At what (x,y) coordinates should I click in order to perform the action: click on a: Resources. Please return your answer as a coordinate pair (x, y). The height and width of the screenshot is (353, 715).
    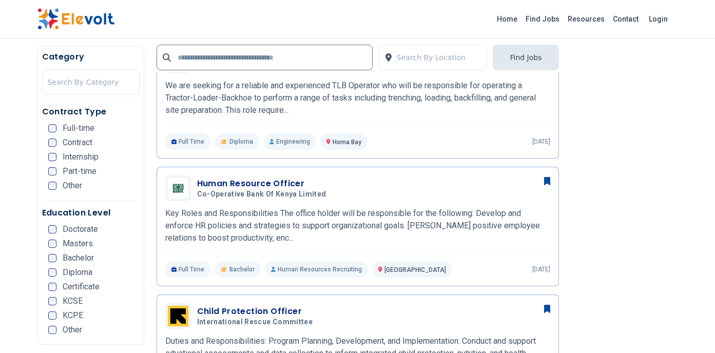
    Looking at the image, I should click on (586, 19).